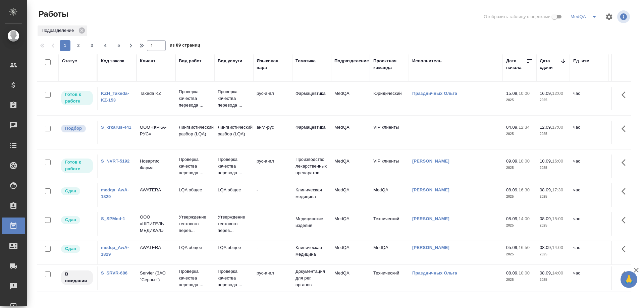 This screenshot has height=308, width=644. I want to click on div: Вид услуги, so click(230, 61).